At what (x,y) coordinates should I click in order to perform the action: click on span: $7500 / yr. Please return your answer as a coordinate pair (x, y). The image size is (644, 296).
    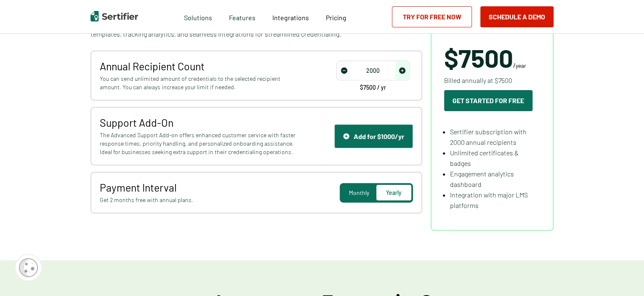
    Looking at the image, I should click on (373, 88).